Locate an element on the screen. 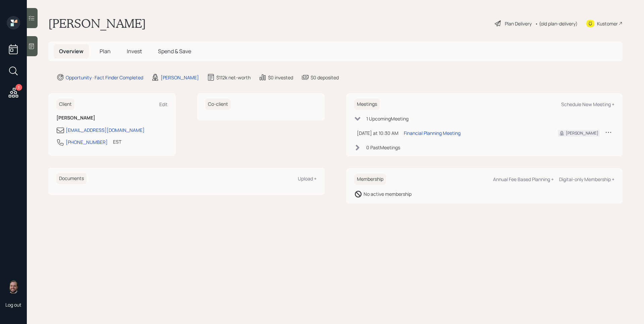  div: 3 is located at coordinates (19, 87).